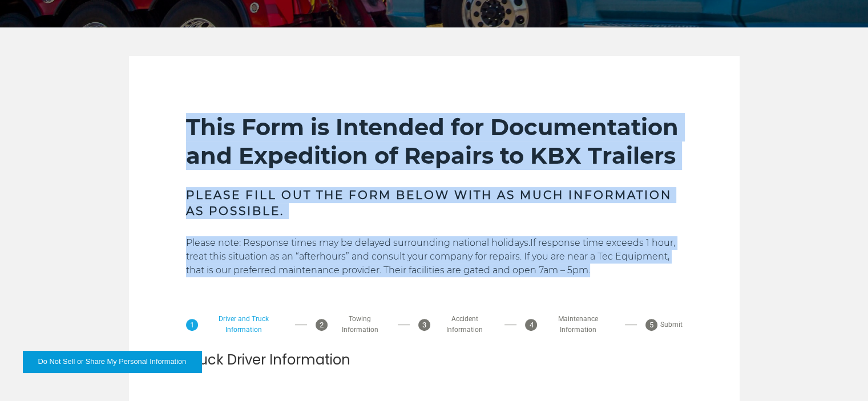  Describe the element at coordinates (360, 325) in the screenshot. I see `span: Towing Information` at that location.